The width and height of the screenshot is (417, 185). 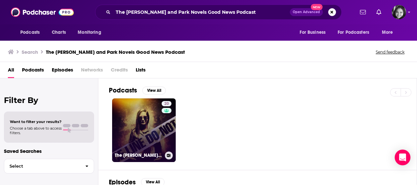 I want to click on a: 20, so click(x=167, y=104).